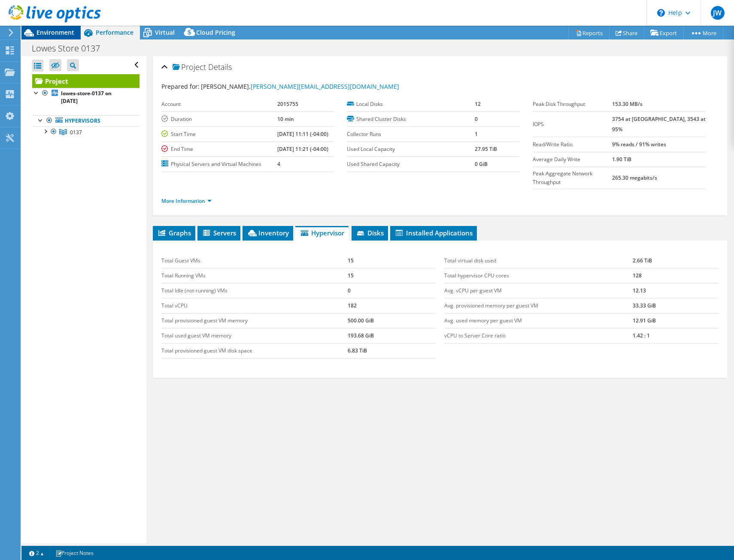 Image resolution: width=734 pixels, height=560 pixels. What do you see at coordinates (572, 104) in the screenshot?
I see `label: Peak Disk Throughput` at bounding box center [572, 104].